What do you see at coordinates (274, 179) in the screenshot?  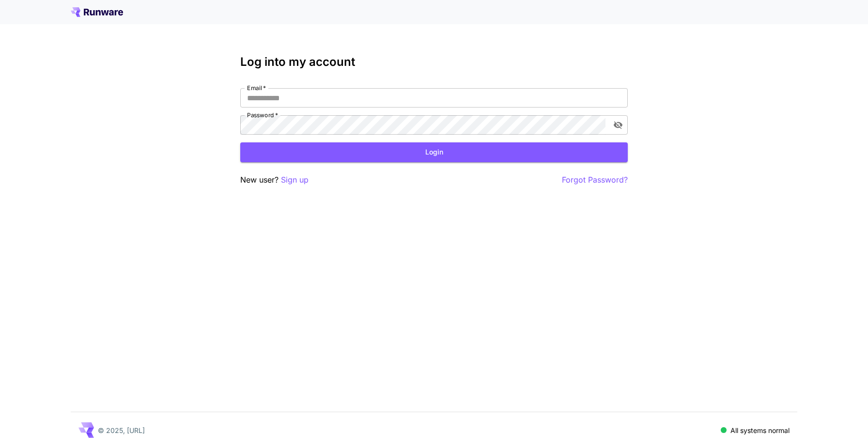 I see `p: New user?` at bounding box center [274, 179].